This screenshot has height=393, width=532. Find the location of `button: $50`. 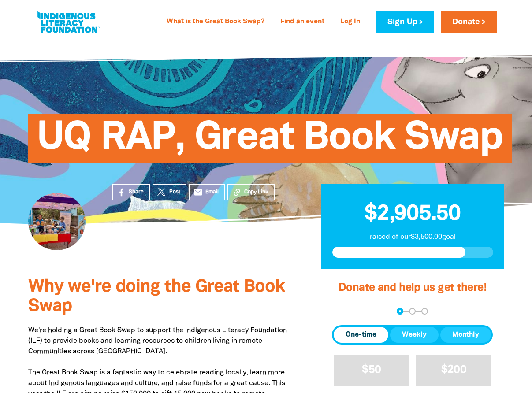

button: $50 is located at coordinates (371, 370).